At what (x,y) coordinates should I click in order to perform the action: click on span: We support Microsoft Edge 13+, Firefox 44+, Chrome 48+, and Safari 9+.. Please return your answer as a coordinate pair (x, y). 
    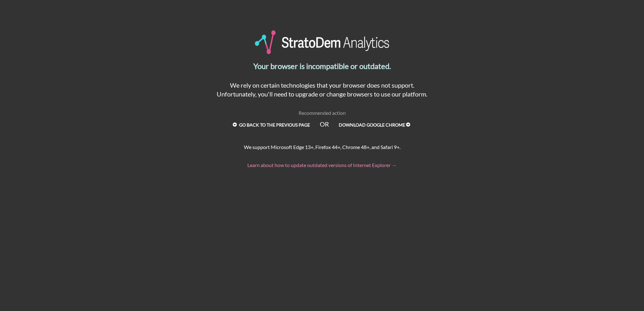
    Looking at the image, I should click on (322, 147).